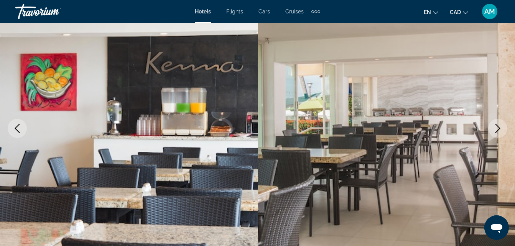 This screenshot has width=515, height=246. Describe the element at coordinates (54, 12) in the screenshot. I see `a: Travorium` at that location.